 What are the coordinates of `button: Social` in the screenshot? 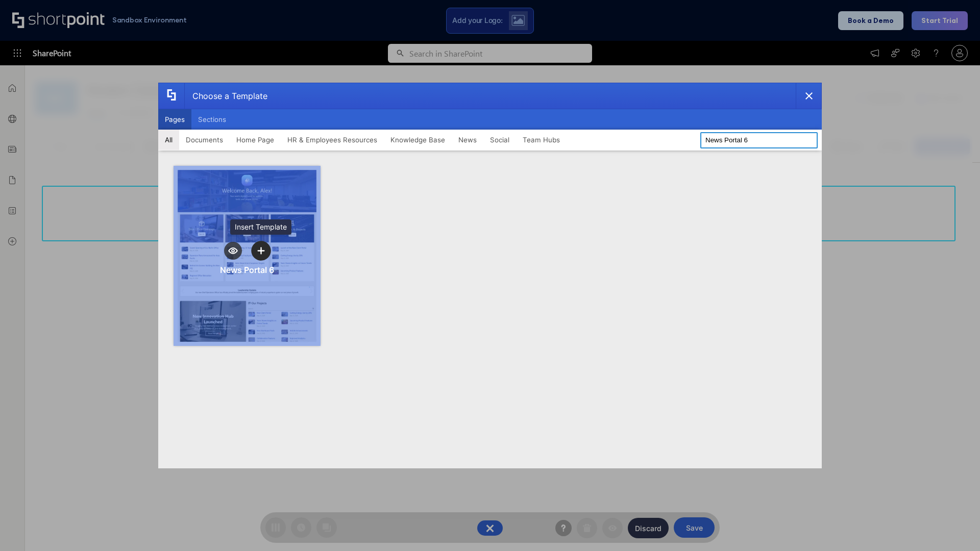 It's located at (500, 140).